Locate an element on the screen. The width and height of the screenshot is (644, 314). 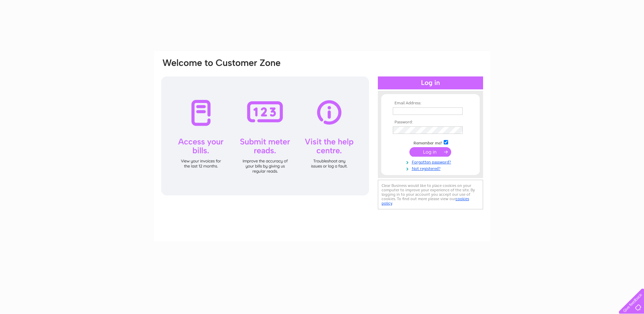
a: Forgotten password? is located at coordinates (431, 162).